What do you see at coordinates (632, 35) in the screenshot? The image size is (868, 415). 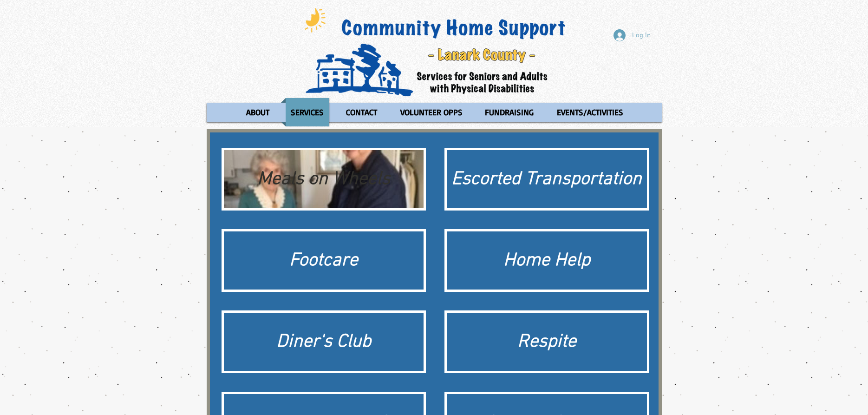 I see `button: Log In` at bounding box center [632, 35].